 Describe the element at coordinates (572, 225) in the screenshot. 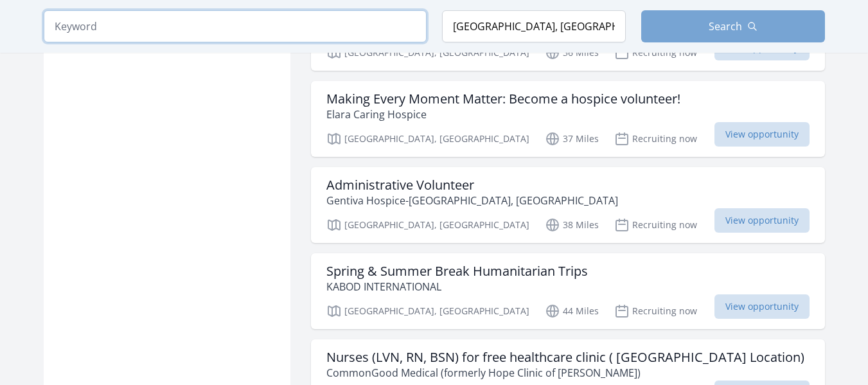

I see `p: 38 Miles` at that location.